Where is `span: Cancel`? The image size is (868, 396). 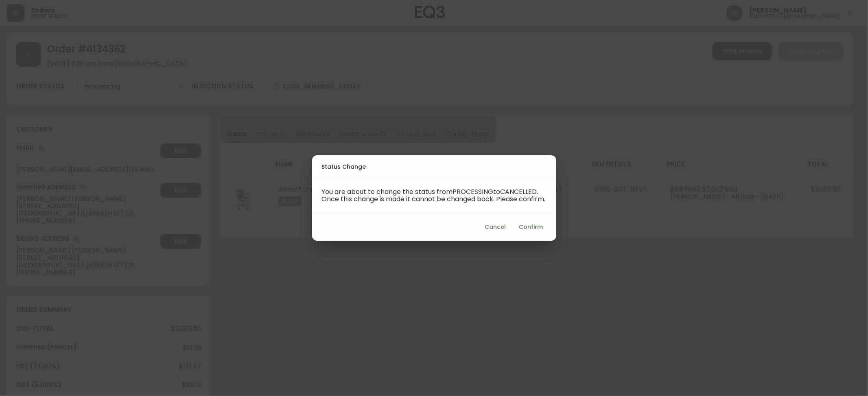
span: Cancel is located at coordinates (496, 227).